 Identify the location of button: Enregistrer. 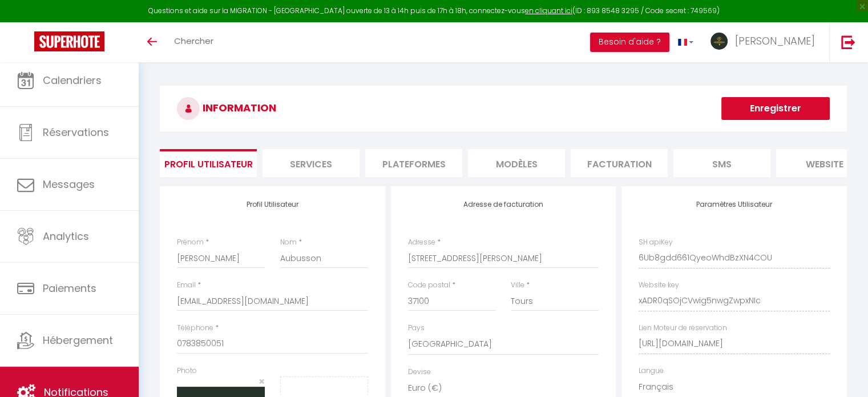
(776, 108).